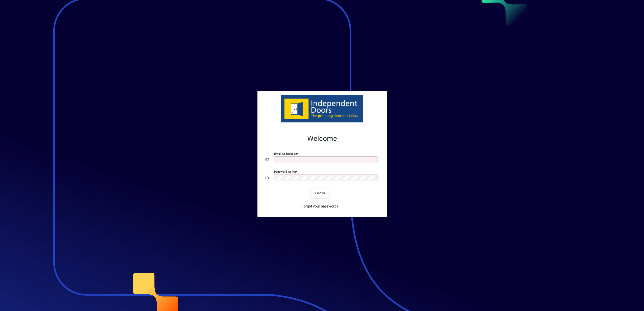 The image size is (644, 311). What do you see at coordinates (320, 193) in the screenshot?
I see `span: Login` at bounding box center [320, 193].